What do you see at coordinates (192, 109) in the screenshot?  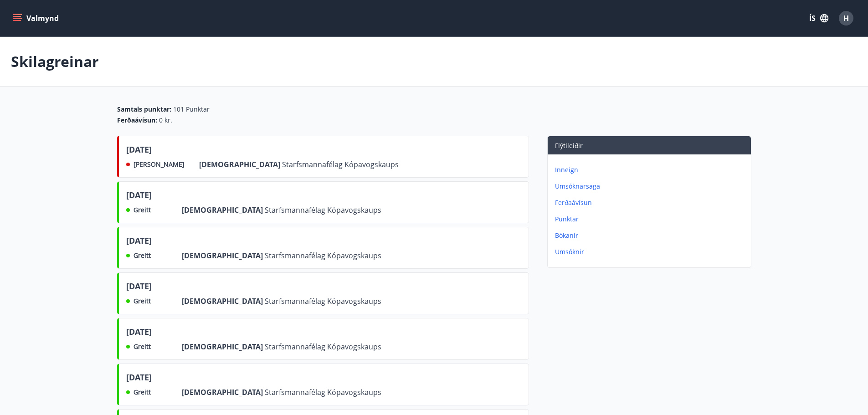 I see `span: 101 Punktar` at bounding box center [192, 109].